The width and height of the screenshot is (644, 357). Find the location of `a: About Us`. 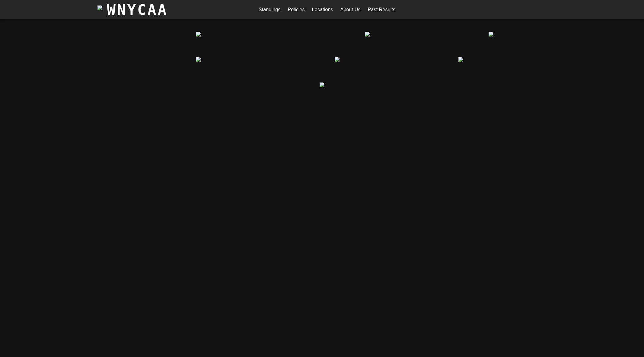

a: About Us is located at coordinates (351, 10).